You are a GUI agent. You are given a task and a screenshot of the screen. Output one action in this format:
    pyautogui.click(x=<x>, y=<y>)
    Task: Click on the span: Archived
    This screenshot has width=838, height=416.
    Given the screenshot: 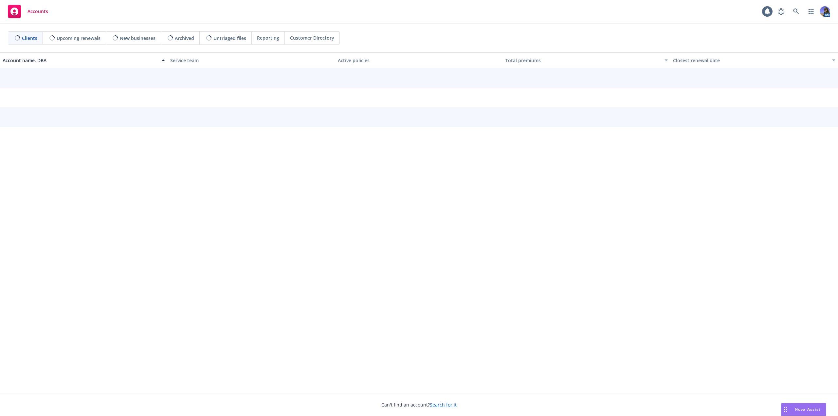 What is the action you would take?
    pyautogui.click(x=184, y=38)
    